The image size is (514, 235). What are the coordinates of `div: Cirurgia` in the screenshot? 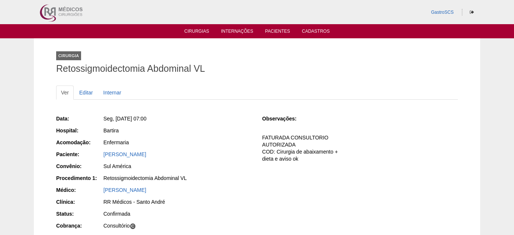 It's located at (68, 56).